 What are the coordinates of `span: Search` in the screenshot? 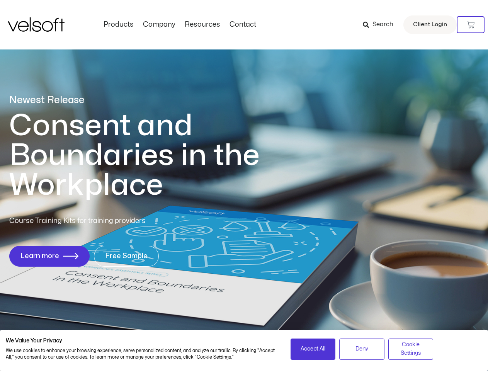 It's located at (383, 25).